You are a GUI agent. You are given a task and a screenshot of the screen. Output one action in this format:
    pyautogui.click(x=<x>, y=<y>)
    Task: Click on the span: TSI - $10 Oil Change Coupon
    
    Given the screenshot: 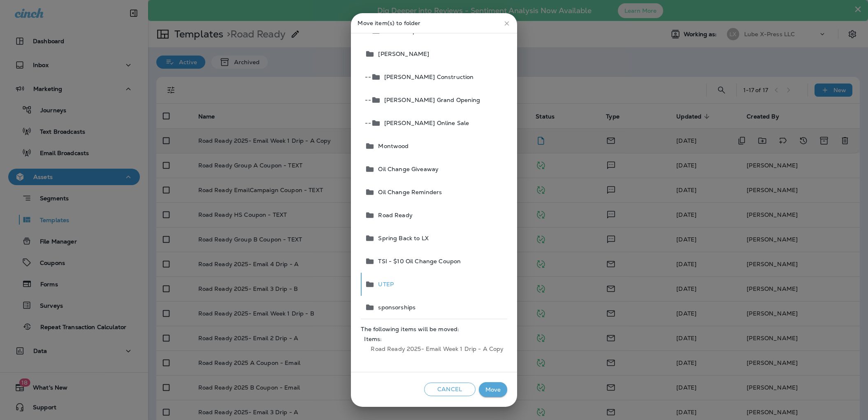 What is the action you would take?
    pyautogui.click(x=417, y=261)
    